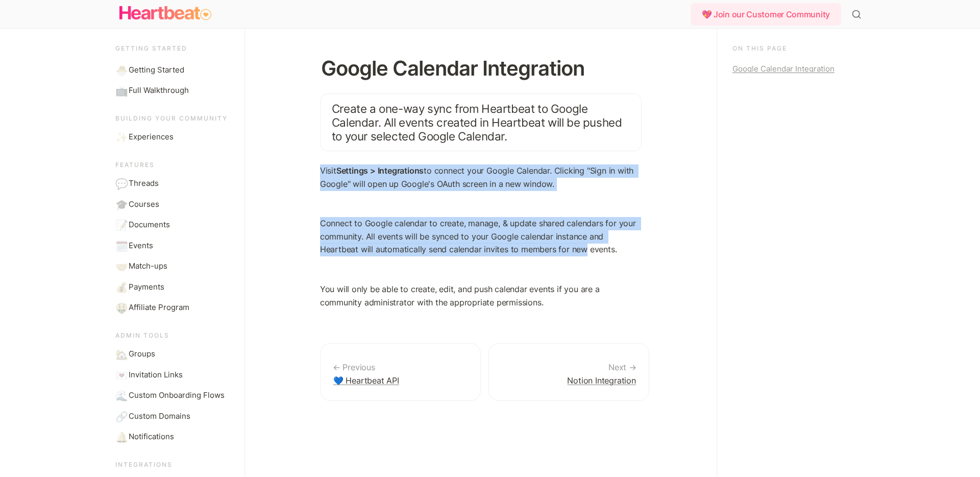 The height and width of the screenshot is (477, 980). I want to click on a: 🎓Courses, so click(174, 204).